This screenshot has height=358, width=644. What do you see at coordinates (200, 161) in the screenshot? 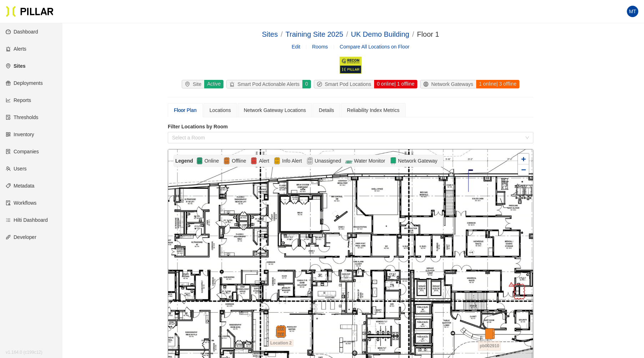
I see `img: Online` at bounding box center [200, 161].